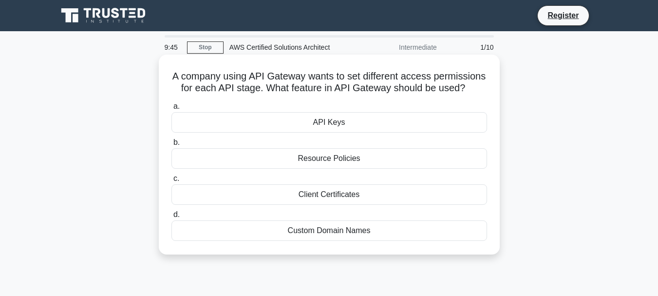 This screenshot has height=296, width=658. I want to click on h5: A company using API Gateway wants to set different access permissions for each API stage. What fe..., so click(329, 82).